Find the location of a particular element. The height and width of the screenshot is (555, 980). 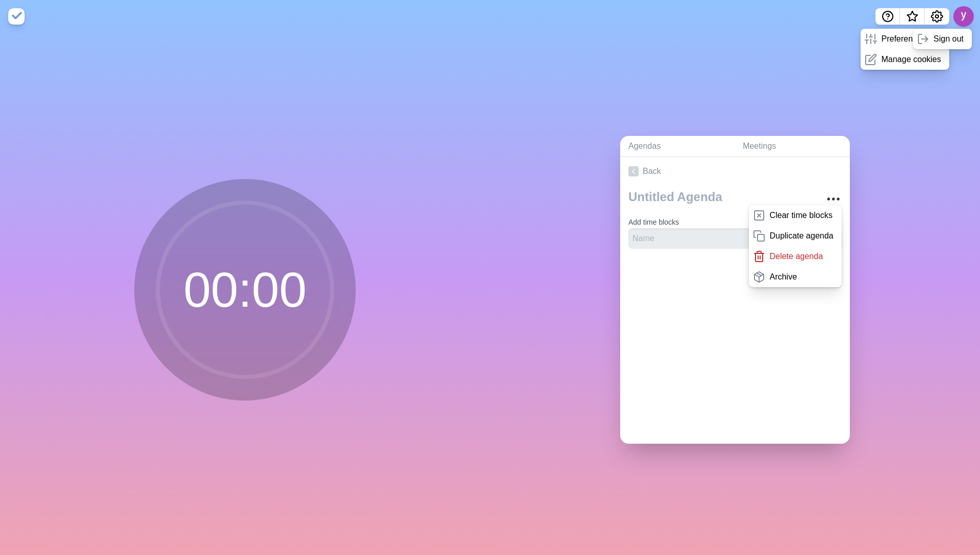

p: Manage cookies is located at coordinates (911, 59).